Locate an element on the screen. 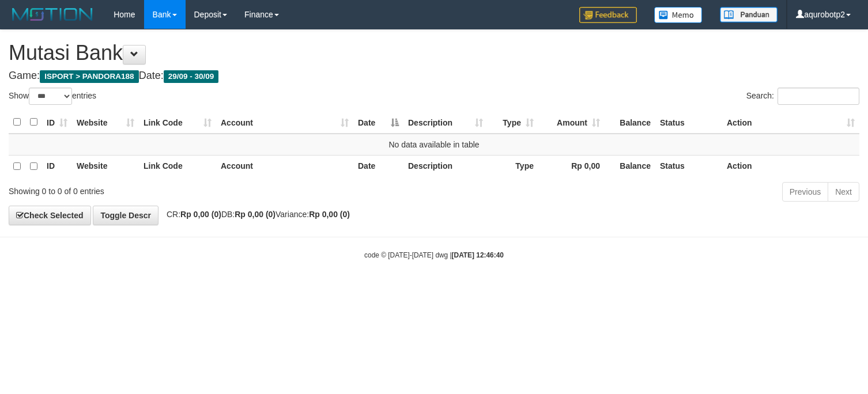  div: Showing 0 to 0 of 0 entries is located at coordinates (181, 189).